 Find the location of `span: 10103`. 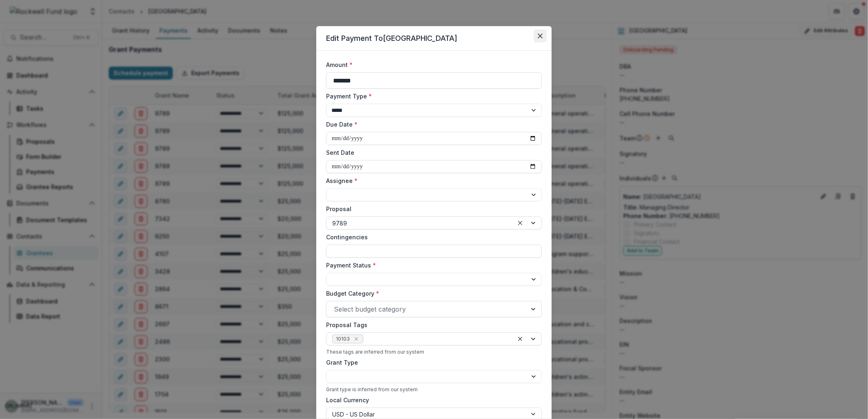

span: 10103 is located at coordinates (343, 339).